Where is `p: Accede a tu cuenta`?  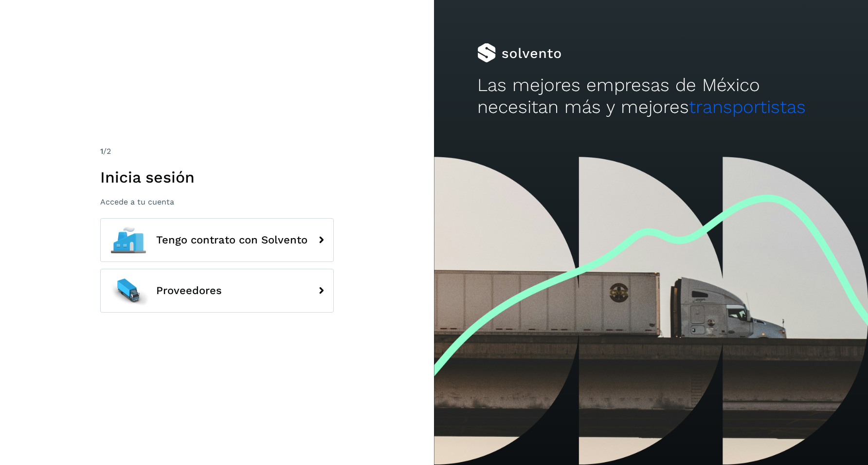
p: Accede a tu cuenta is located at coordinates (217, 202).